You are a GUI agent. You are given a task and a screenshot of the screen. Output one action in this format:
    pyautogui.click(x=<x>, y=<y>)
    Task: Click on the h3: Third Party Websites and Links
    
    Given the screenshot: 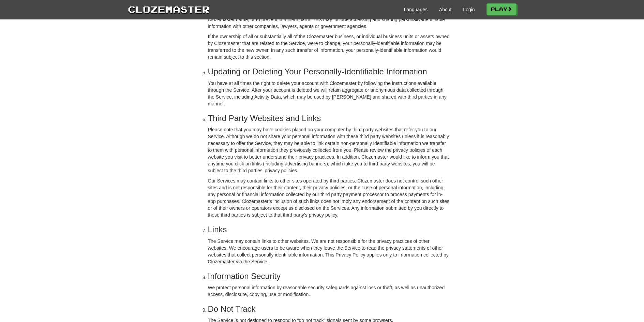 What is the action you would take?
    pyautogui.click(x=329, y=119)
    